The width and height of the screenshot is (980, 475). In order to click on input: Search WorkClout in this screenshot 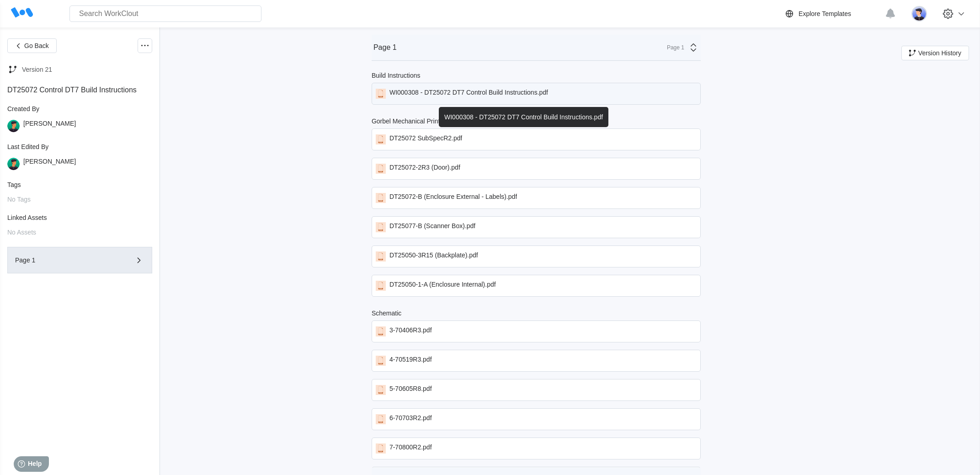, I will do `click(165, 13)`.